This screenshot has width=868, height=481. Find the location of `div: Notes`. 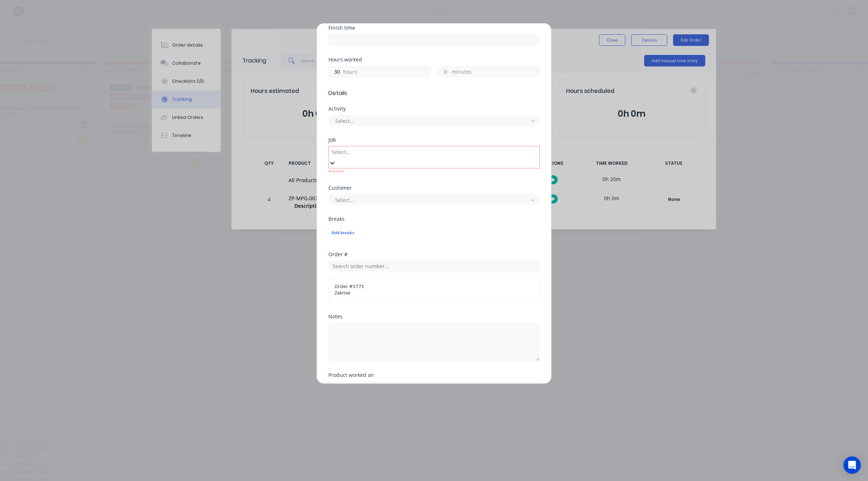

div: Notes is located at coordinates (434, 317).